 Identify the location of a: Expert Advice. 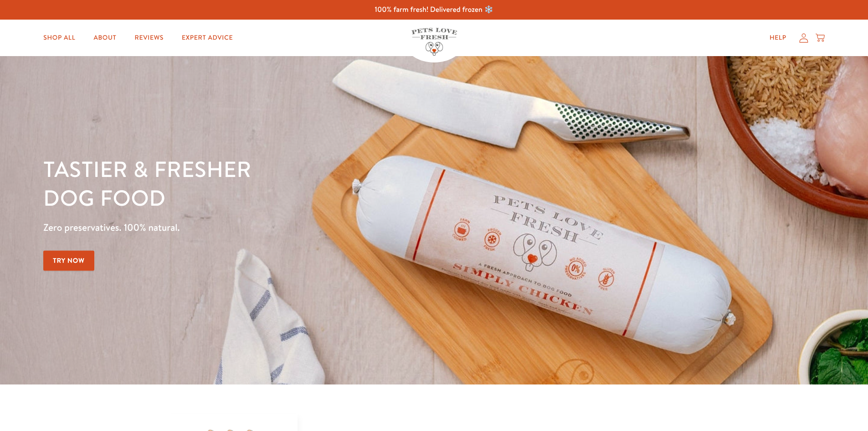
(207, 38).